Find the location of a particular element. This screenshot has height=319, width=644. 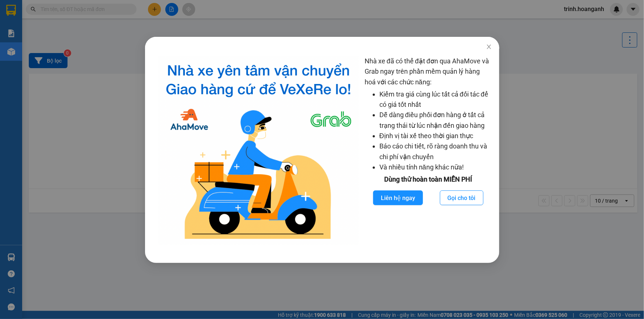

div: Dùng thử hoàn toàn MIỄN PHÍ is located at coordinates (428, 180).